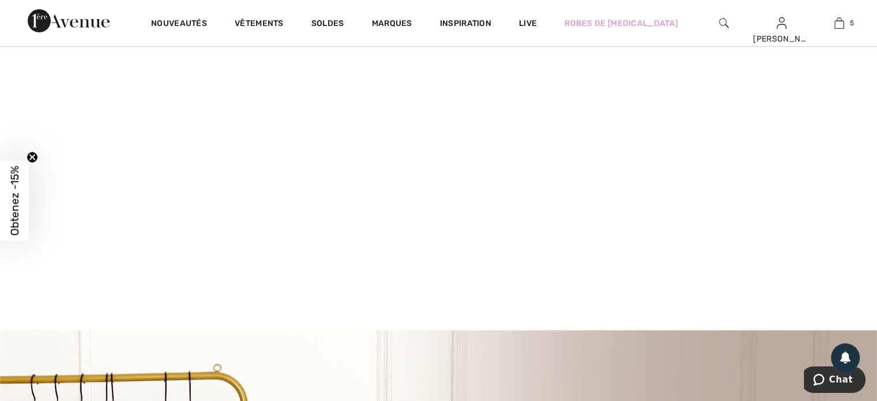 The height and width of the screenshot is (401, 877). I want to click on span: 5, so click(852, 23).